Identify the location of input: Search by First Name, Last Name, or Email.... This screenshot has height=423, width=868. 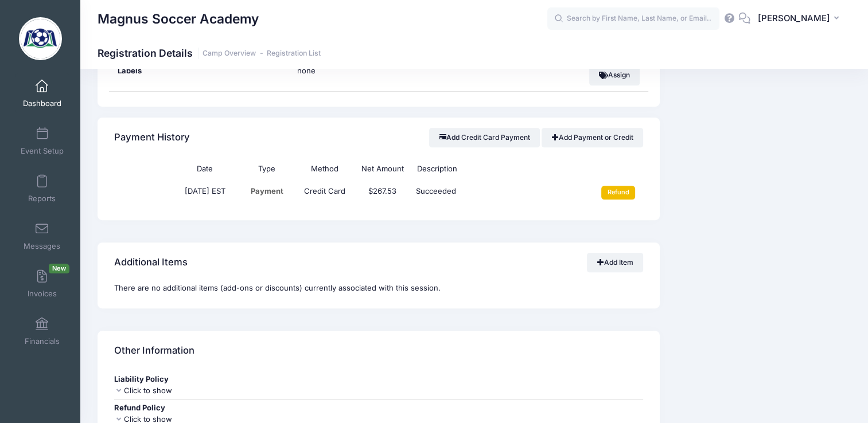
(633, 19).